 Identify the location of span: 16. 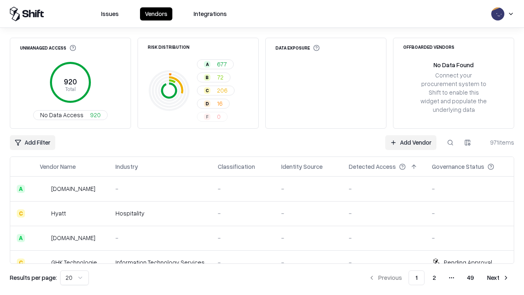
(220, 103).